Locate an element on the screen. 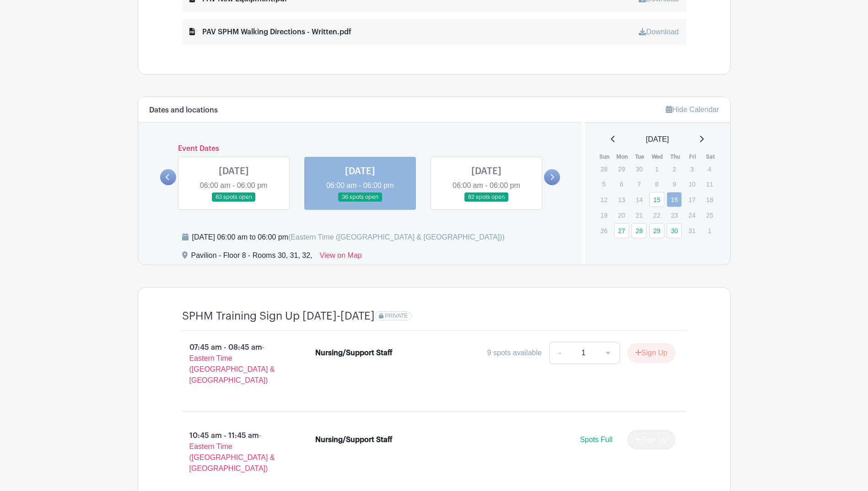 The height and width of the screenshot is (491, 868). span: Spots Full is located at coordinates (596, 439).